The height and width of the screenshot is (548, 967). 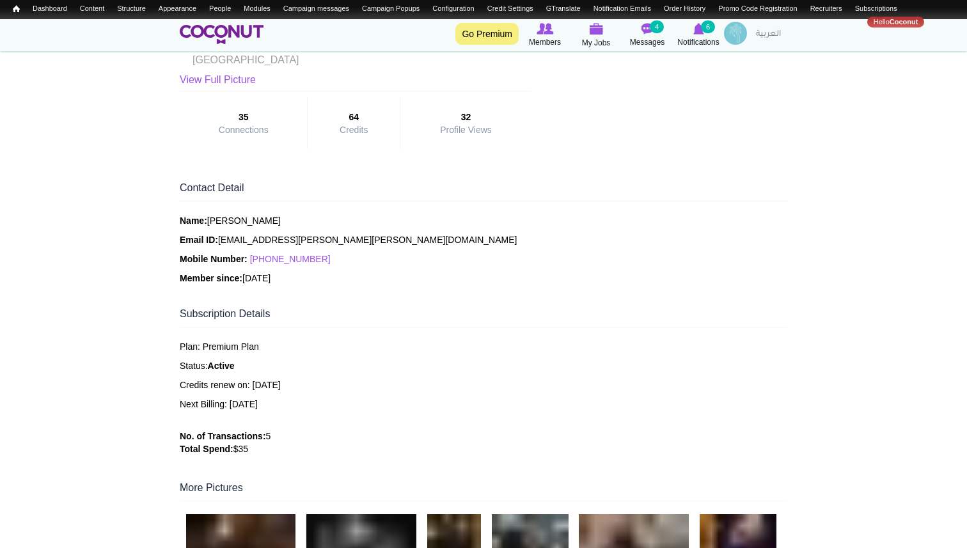 What do you see at coordinates (684, 8) in the screenshot?
I see `a: Order History` at bounding box center [684, 8].